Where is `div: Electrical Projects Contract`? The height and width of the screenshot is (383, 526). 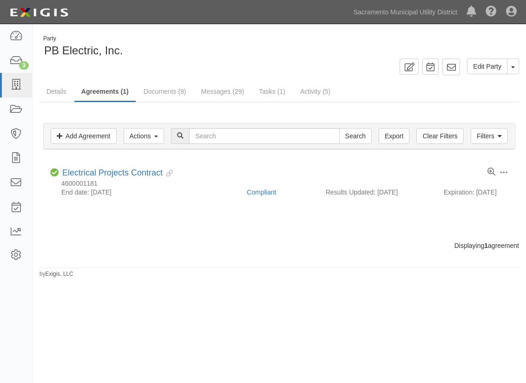
div: Electrical Projects Contract is located at coordinates (118, 173).